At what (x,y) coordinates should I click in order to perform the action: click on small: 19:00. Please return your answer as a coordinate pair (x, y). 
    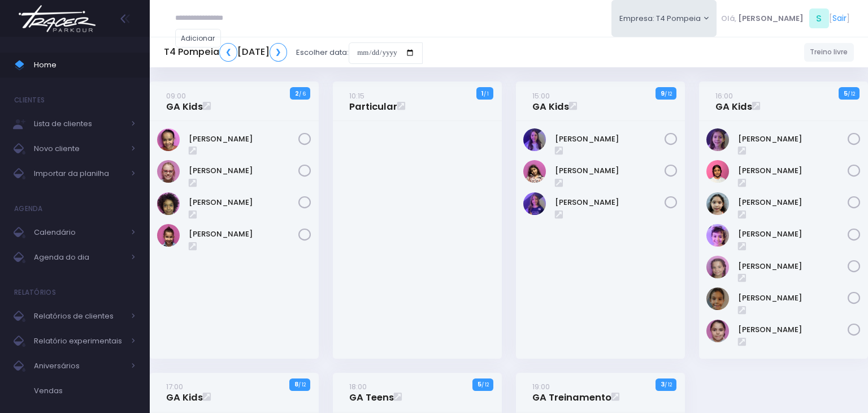
    Looking at the image, I should click on (541, 387).